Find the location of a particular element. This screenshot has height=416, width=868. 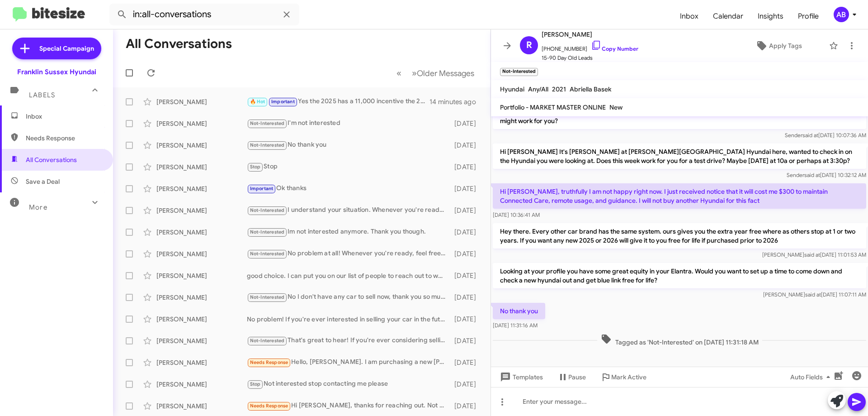

a: Profile is located at coordinates (809, 16).